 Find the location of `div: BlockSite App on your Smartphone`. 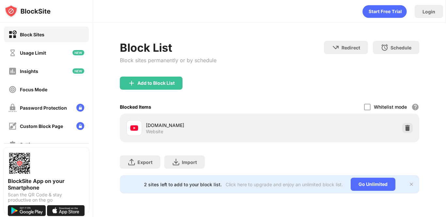

div: BlockSite App on your Smartphone is located at coordinates (46, 184).